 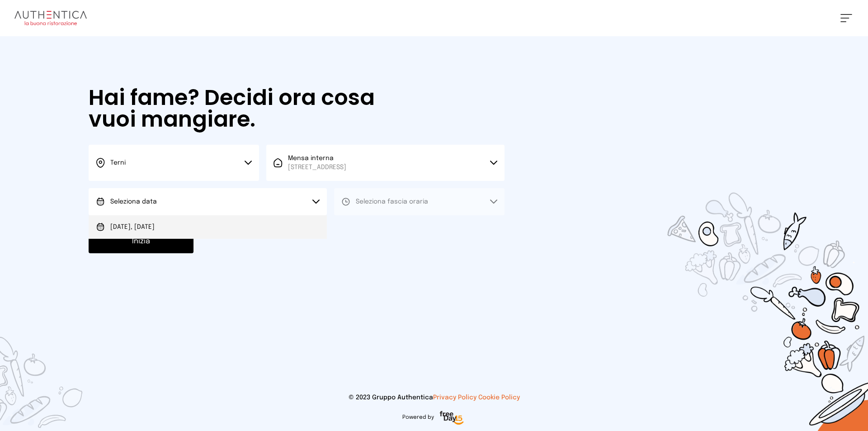 I want to click on a: Cookie Policy, so click(x=499, y=397).